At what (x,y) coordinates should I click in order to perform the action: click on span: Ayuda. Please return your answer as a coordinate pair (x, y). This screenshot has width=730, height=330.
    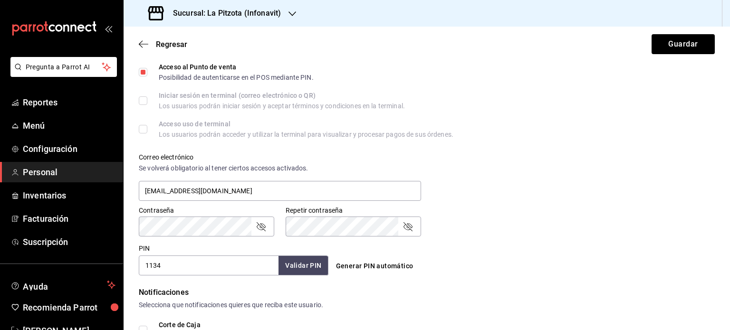
    Looking at the image, I should click on (63, 285).